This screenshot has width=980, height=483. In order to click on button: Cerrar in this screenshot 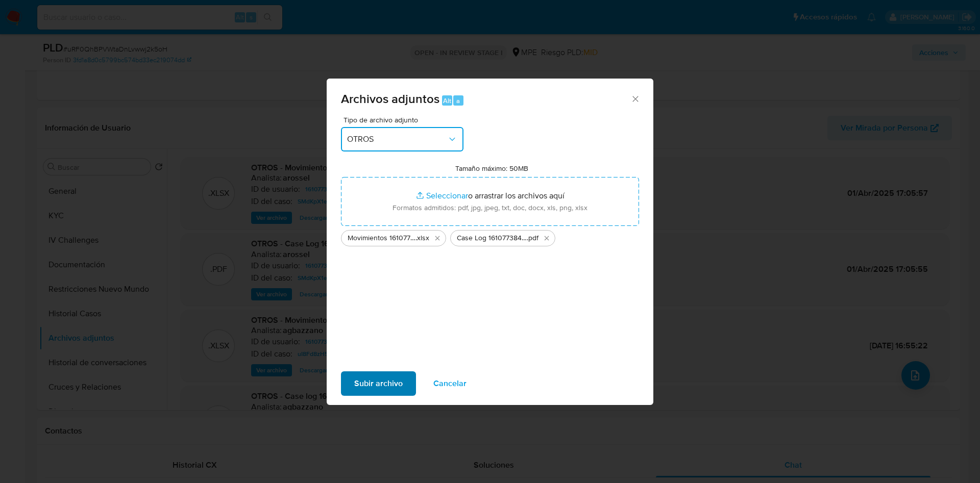, I will do `click(635, 99)`.